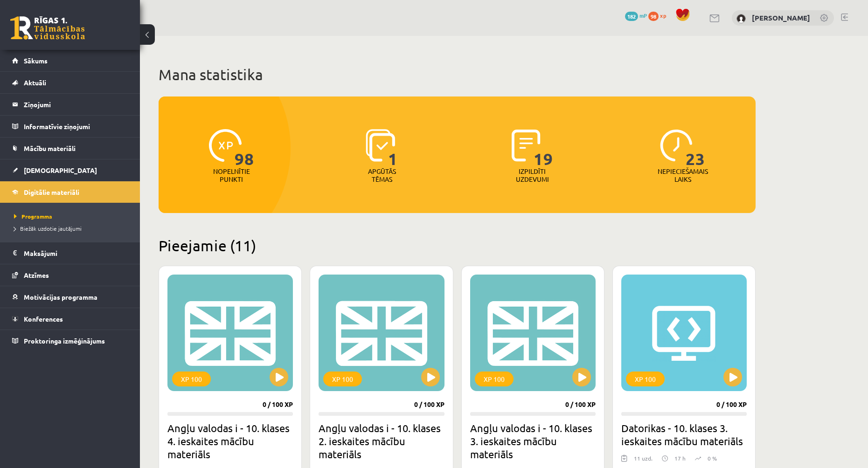 Image resolution: width=868 pixels, height=468 pixels. Describe the element at coordinates (70, 341) in the screenshot. I see `a: Proktoringa izmēģinājums` at that location.